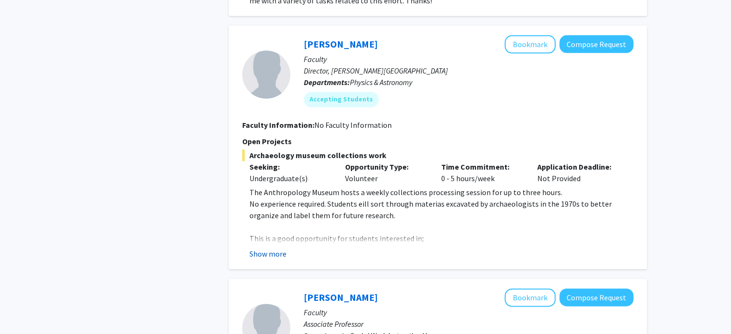 Image resolution: width=731 pixels, height=334 pixels. What do you see at coordinates (441, 192) in the screenshot?
I see `p: The Anthropology Museum hosts a weekly collections processing session for up to three hours.` at bounding box center [441, 192].